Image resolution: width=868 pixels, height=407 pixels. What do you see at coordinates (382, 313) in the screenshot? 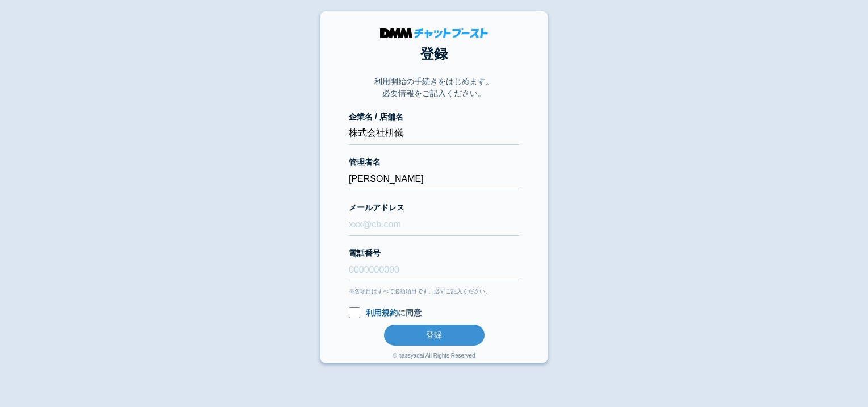
I see `a: 利用規約` at bounding box center [382, 313].